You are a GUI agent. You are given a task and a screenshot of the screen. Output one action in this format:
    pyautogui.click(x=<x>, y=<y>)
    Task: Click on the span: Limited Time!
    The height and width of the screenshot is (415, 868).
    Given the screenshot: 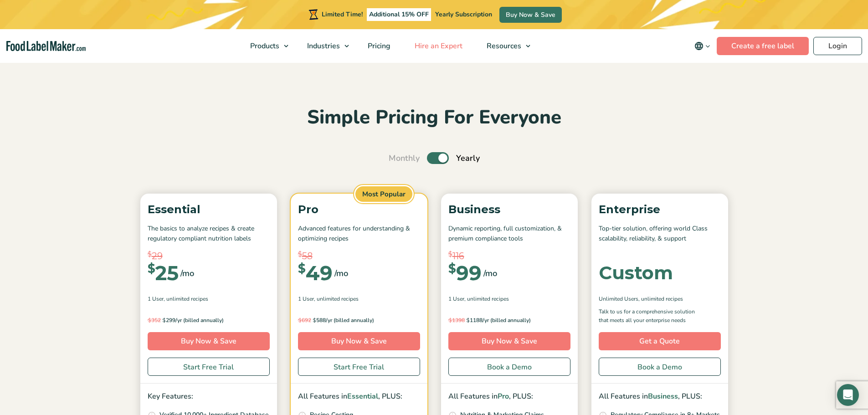 What is the action you would take?
    pyautogui.click(x=342, y=14)
    